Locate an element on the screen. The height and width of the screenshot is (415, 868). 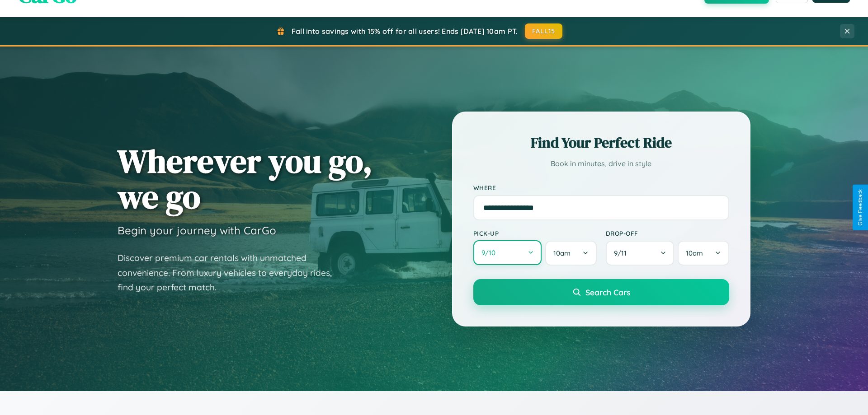
p: Book in minutes, drive in style is located at coordinates (601, 163).